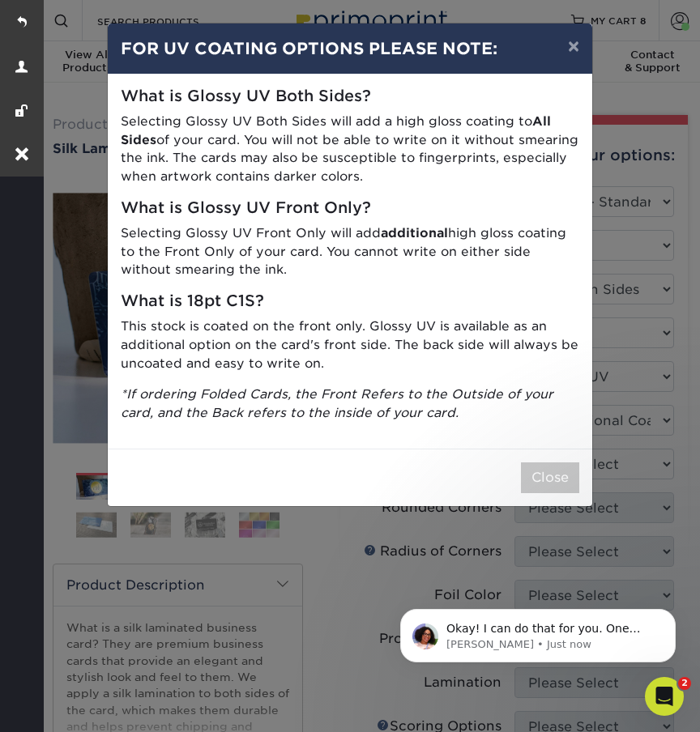  What do you see at coordinates (685, 684) in the screenshot?
I see `span: 2` at bounding box center [685, 684].